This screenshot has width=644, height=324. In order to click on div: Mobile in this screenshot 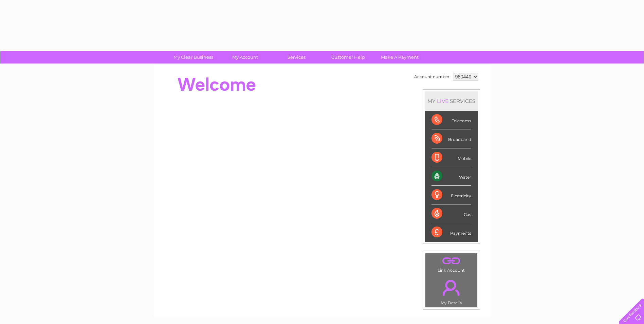, I will do `click(451, 158)`.